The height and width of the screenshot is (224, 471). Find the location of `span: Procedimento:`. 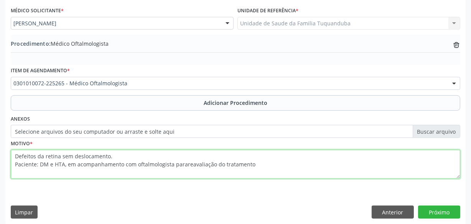

span: Procedimento: is located at coordinates (31, 43).